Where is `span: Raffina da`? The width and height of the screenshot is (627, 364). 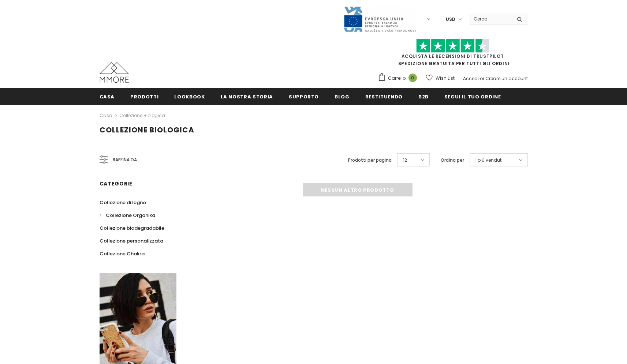
span: Raffina da is located at coordinates (125, 160).